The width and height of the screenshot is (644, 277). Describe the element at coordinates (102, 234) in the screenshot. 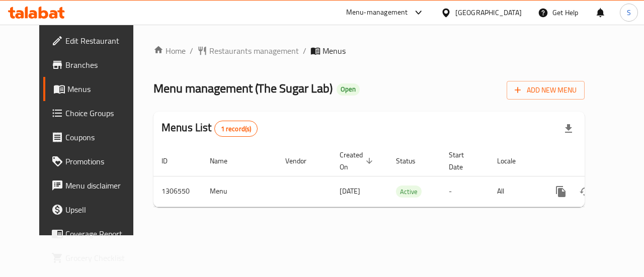

I see `span: Coverage Report` at that location.